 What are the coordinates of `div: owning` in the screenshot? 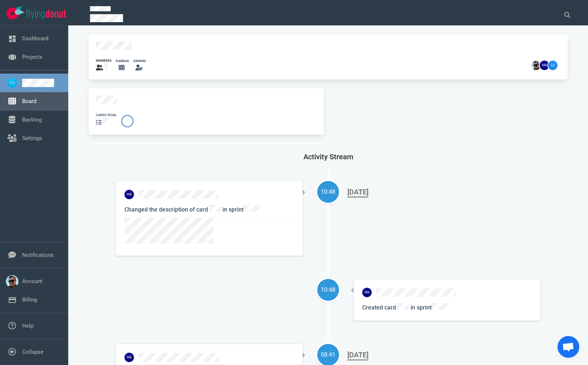 It's located at (139, 61).